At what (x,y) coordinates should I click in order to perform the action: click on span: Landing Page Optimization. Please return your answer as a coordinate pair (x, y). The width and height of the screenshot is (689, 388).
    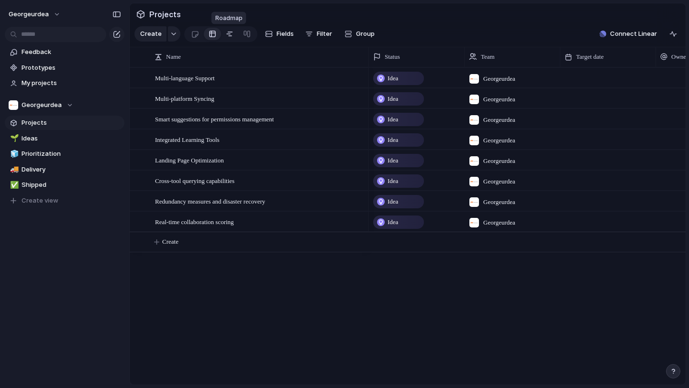
    Looking at the image, I should click on (189, 160).